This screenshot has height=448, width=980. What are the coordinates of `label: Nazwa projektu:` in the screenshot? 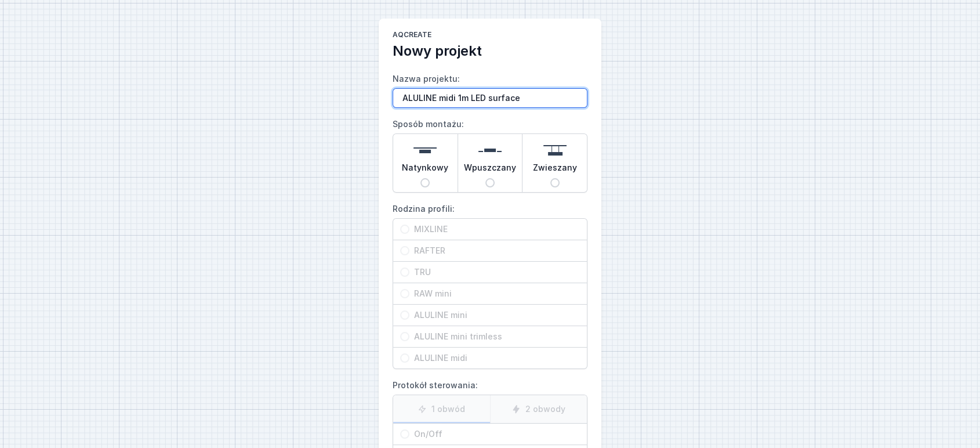 It's located at (490, 89).